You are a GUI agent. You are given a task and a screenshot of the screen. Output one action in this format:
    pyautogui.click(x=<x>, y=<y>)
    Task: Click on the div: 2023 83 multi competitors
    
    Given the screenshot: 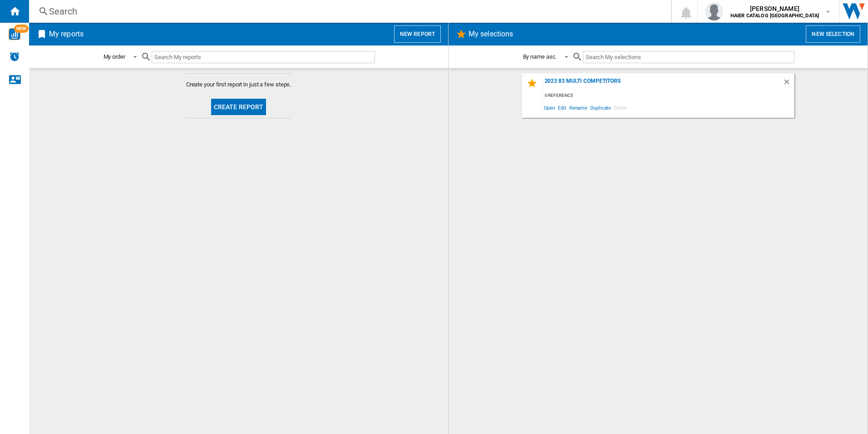 What is the action you would take?
    pyautogui.click(x=663, y=84)
    